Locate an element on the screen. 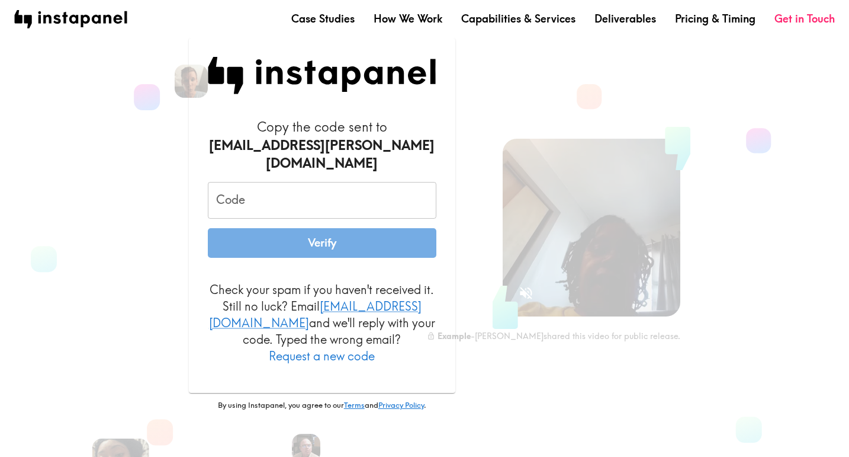 The height and width of the screenshot is (457, 849). a: Get in Touch is located at coordinates (805, 18).